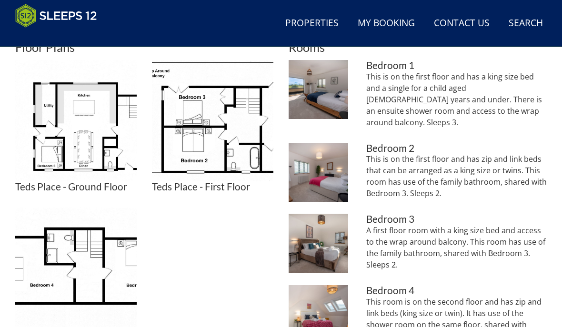 This screenshot has width=562, height=327. Describe the element at coordinates (318, 172) in the screenshot. I see `img: Bedroom 2` at that location.